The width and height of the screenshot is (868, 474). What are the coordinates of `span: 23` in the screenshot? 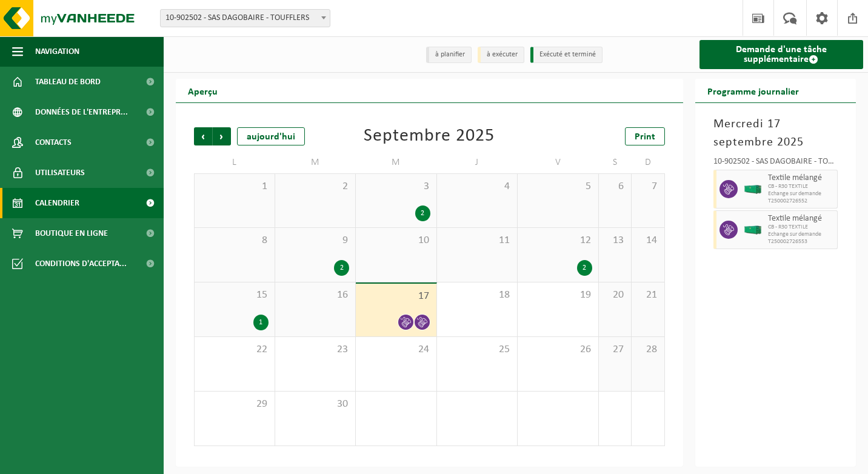 It's located at (315, 350).